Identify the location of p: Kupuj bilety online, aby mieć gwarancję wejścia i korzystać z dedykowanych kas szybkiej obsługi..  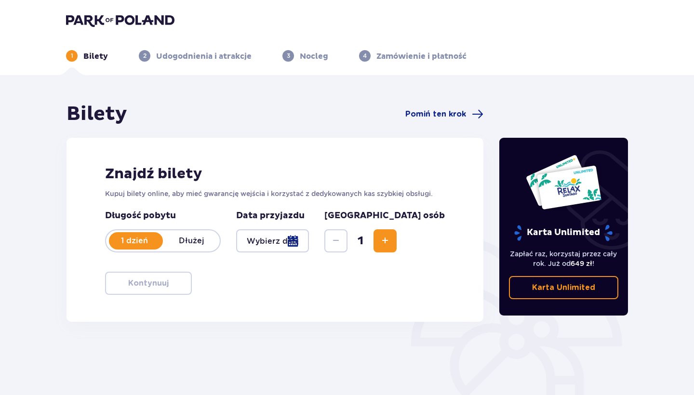
(275, 194).